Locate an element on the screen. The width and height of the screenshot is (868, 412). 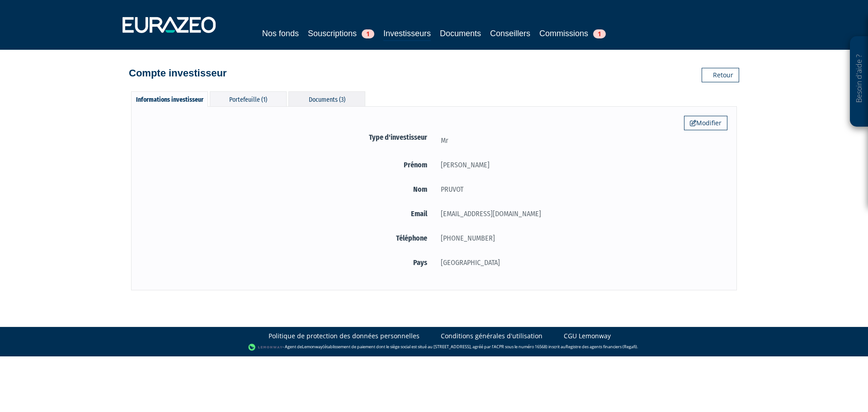
a: Commissions1 is located at coordinates (573, 34).